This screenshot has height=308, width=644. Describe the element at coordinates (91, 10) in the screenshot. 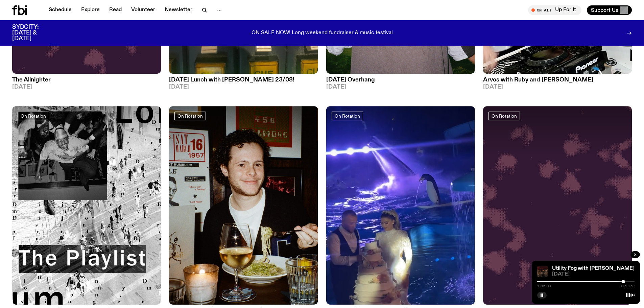

I see `a: Explore` at that location.